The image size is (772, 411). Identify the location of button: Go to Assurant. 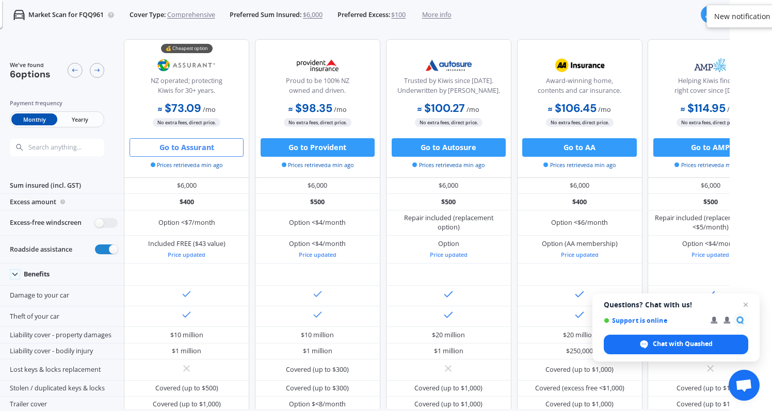
(186, 148).